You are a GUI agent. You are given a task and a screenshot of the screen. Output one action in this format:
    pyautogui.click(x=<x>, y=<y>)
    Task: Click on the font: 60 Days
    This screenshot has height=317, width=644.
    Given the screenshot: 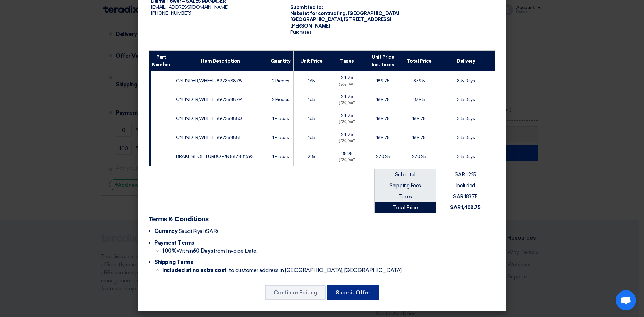 What is the action you would take?
    pyautogui.click(x=203, y=250)
    